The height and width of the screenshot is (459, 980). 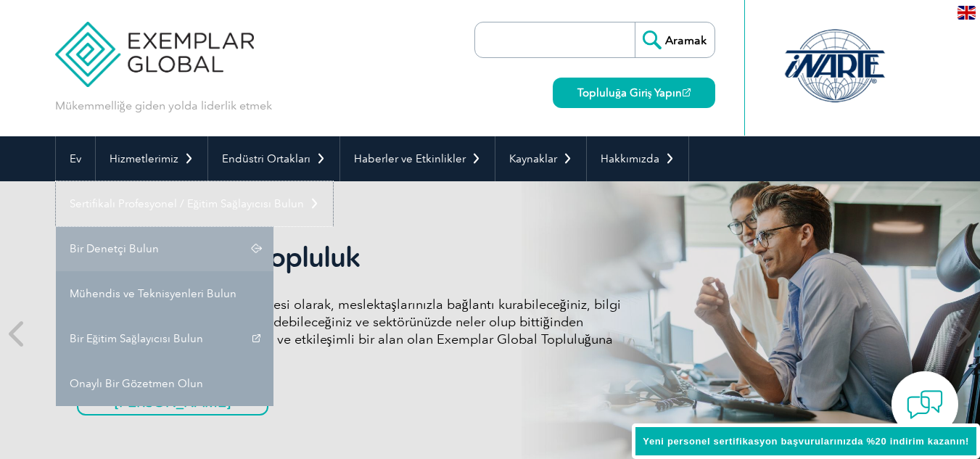 What do you see at coordinates (417, 159) in the screenshot?
I see `a: Haberler ve Etkinlikler` at bounding box center [417, 159].